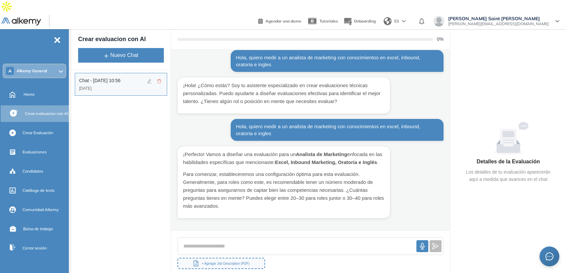 This screenshot has width=566, height=273. I want to click on span: Home, so click(29, 94).